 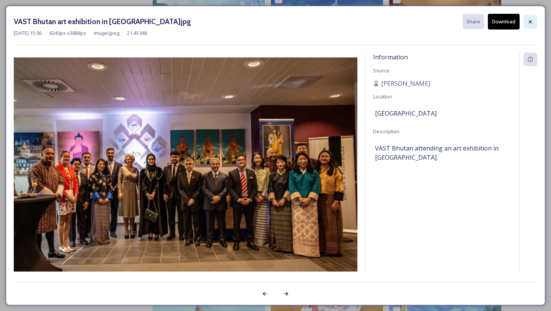 I want to click on span: 21.45 MB, so click(x=137, y=33).